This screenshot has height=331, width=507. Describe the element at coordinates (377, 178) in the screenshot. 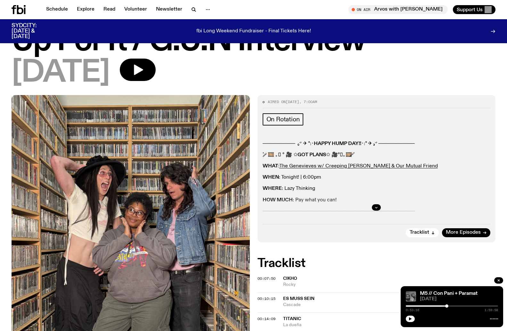

I see `p: : Tonight! | 6:00pm` at that location.